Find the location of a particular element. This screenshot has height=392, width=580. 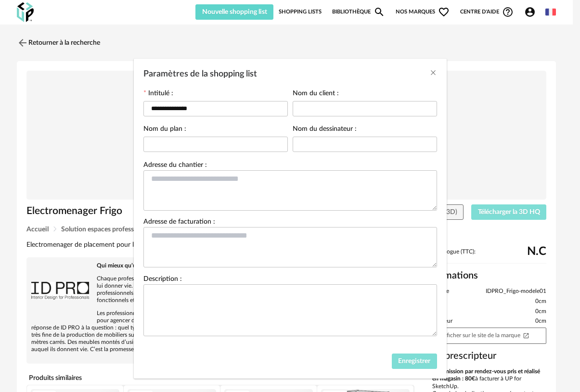

label: Adresse de facturation : is located at coordinates (179, 223).